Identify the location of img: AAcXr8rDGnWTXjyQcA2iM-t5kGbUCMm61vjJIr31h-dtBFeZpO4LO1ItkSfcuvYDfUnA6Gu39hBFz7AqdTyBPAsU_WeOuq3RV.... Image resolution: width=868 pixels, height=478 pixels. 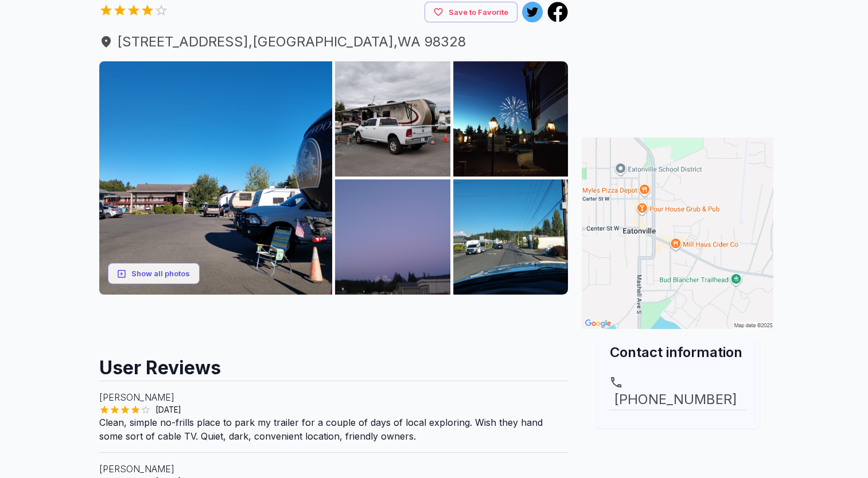
(511, 237).